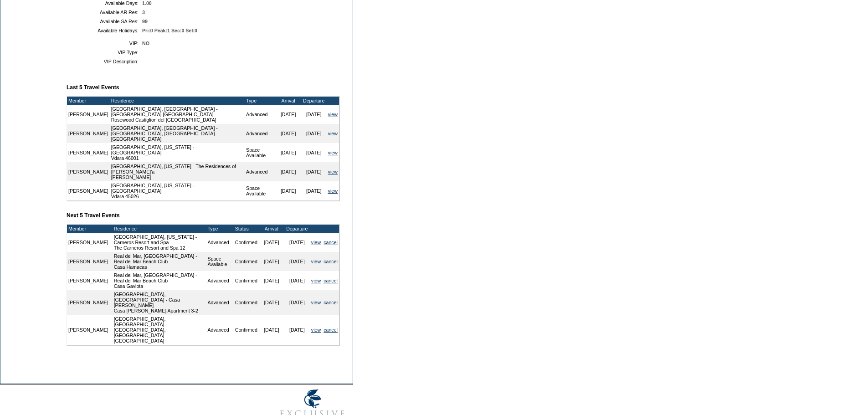  What do you see at coordinates (104, 30) in the screenshot?
I see `td: Available Holidays:` at bounding box center [104, 30].